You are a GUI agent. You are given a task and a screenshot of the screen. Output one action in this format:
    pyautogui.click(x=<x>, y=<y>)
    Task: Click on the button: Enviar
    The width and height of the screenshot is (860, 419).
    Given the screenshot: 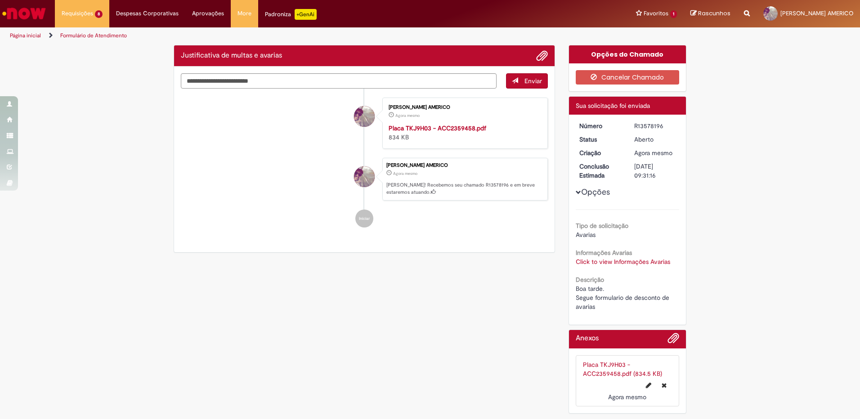 What is the action you would take?
    pyautogui.click(x=526, y=81)
    